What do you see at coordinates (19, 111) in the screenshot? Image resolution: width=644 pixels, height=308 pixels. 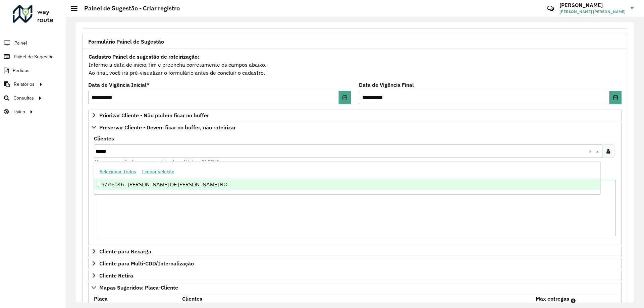 I see `span: Tático` at bounding box center [19, 111].